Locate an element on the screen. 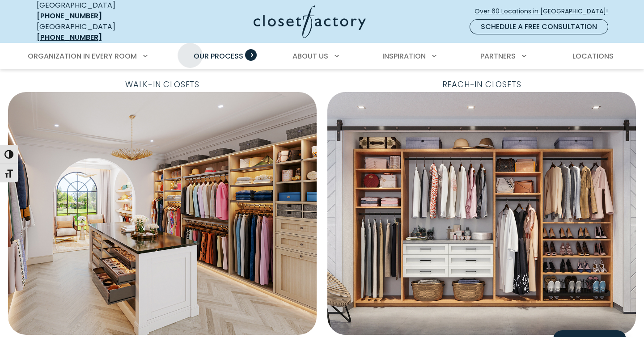 The width and height of the screenshot is (644, 337). span: Organization in Every Room is located at coordinates (82, 56).